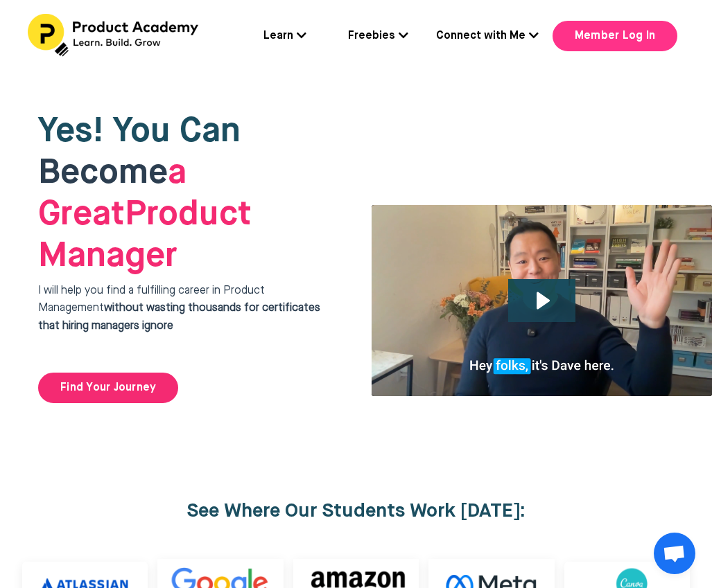 This screenshot has height=588, width=712. I want to click on button: Play Video: file-uploads/sites/127338/video/4ffeae-3e1-a2cd-5ad6-eac528a42_Why_I_built_product_ac..., so click(542, 301).